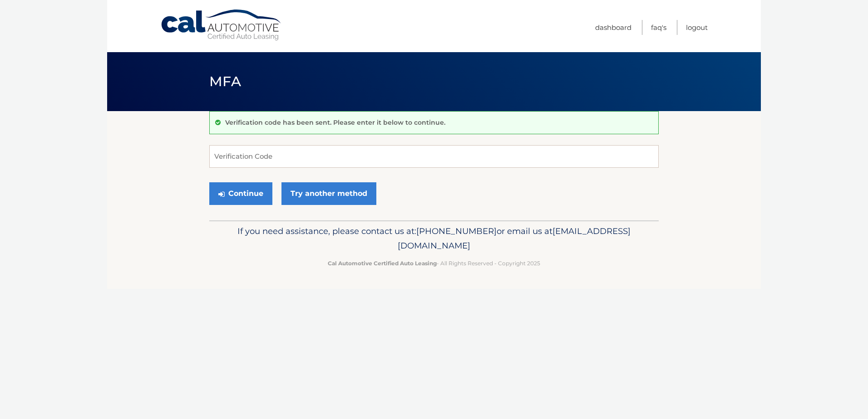 This screenshot has width=868, height=419. I want to click on strong: Cal Automotive Certified Auto Leasing, so click(382, 263).